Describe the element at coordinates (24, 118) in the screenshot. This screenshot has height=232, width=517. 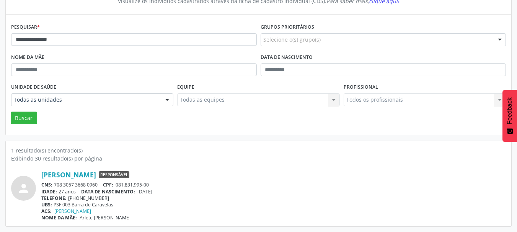
I see `button: Buscar` at that location.